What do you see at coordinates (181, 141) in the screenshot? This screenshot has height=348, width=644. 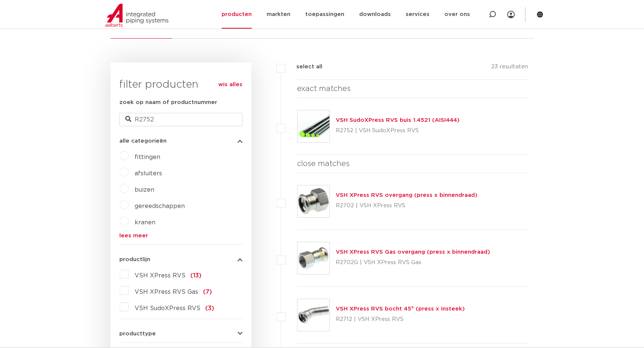 I see `button: alle categorieën` at bounding box center [181, 141].